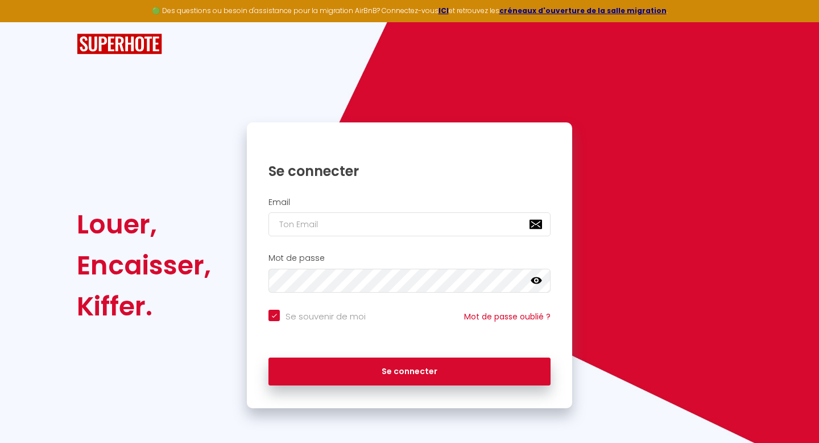 This screenshot has width=819, height=443. I want to click on strong: créneaux d'ouverture de la salle migration, so click(583, 10).